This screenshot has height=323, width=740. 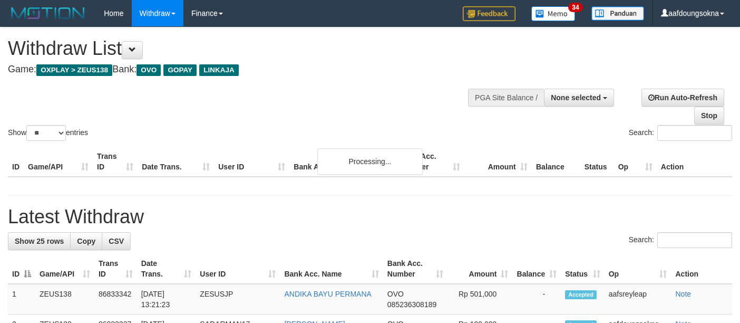 I want to click on td: 1, so click(x=22, y=299).